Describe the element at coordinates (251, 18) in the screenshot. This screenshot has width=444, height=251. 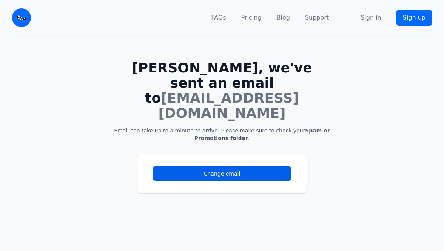
I see `a: Pricing` at that location.